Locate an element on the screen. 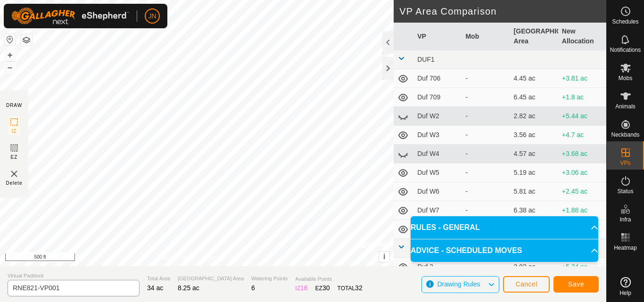  span: Delete is located at coordinates (14, 183).